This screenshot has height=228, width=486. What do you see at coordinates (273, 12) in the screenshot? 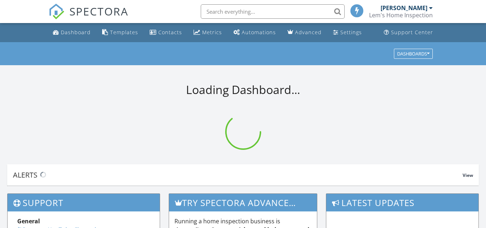
I see `input: Search everything...` at bounding box center [273, 12].